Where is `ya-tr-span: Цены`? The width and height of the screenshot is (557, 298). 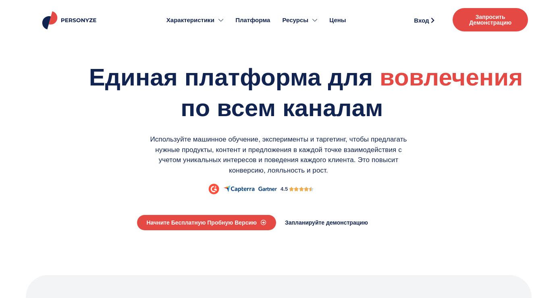 ya-tr-span: Цены is located at coordinates (337, 20).